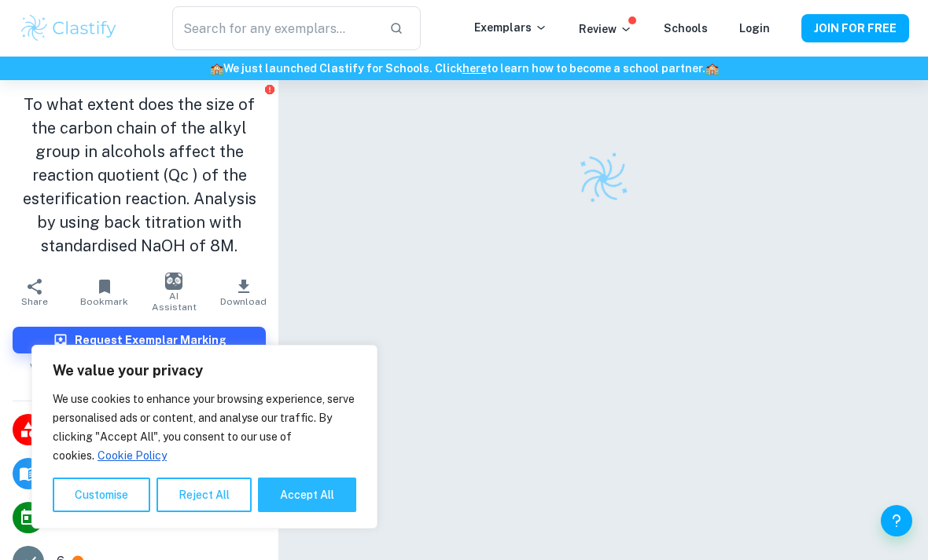 The width and height of the screenshot is (928, 560). I want to click on h1: To what extent does the size of the carbon chain of the alkyl group in alcohols affect the reacti..., so click(139, 176).